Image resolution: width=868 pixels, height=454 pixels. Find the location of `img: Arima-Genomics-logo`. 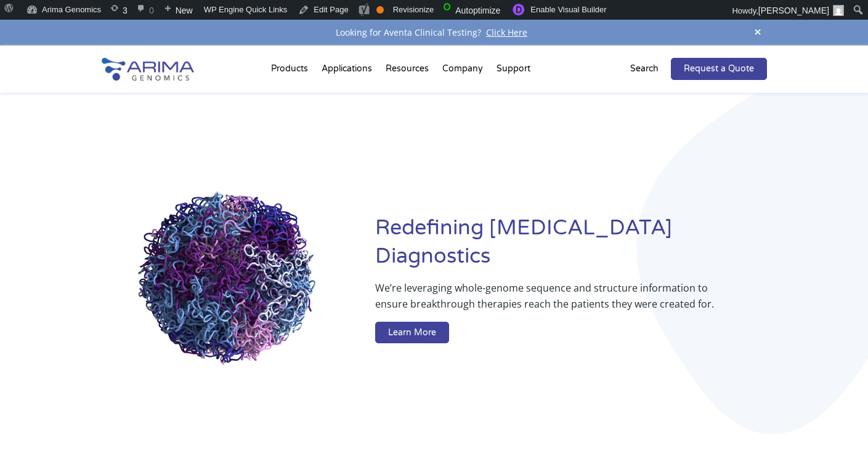

img: Arima-Genomics-logo is located at coordinates (148, 69).